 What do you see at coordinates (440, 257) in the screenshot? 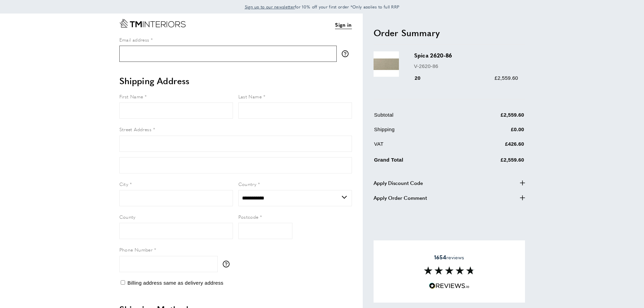
I see `strong: 1654` at bounding box center [440, 257].